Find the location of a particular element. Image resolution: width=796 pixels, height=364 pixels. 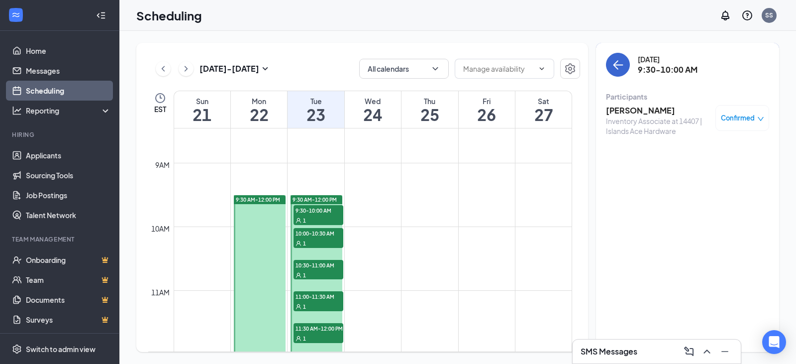

a: September 26, 2025 is located at coordinates (487, 110).